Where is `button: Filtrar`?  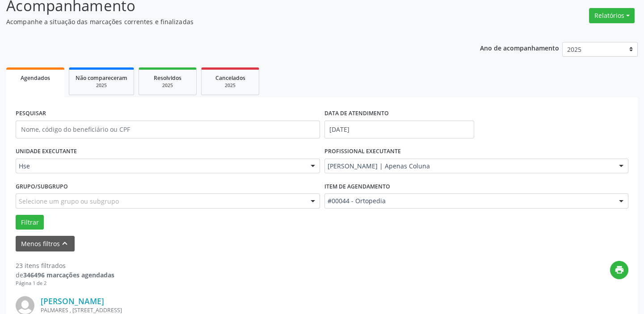 button: Filtrar is located at coordinates (29, 222).